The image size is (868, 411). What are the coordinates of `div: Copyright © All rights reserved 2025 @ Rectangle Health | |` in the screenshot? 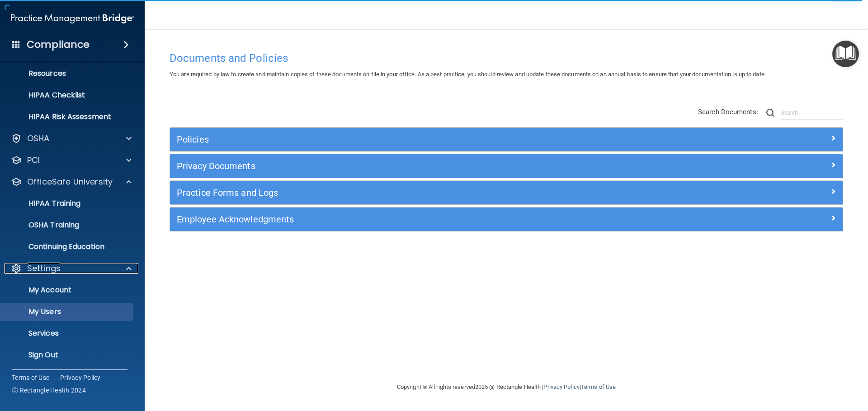 It's located at (506, 387).